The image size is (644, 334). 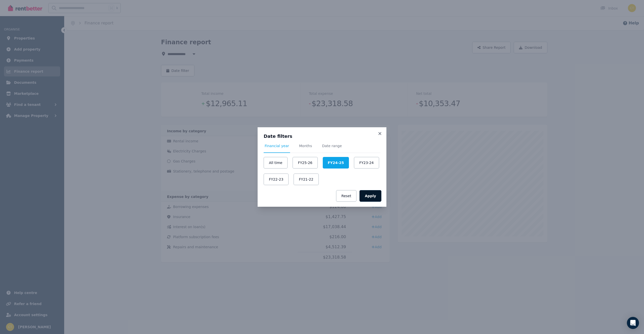 I want to click on button: FY25-26, so click(x=305, y=163).